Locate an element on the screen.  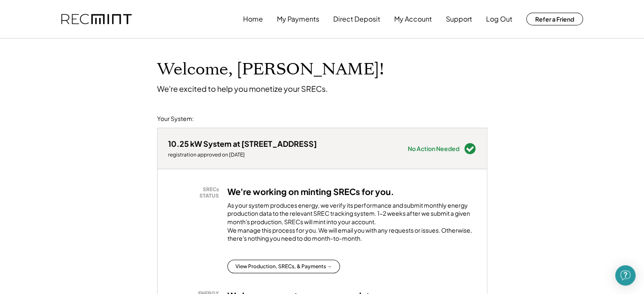
button: Support is located at coordinates (459, 19).